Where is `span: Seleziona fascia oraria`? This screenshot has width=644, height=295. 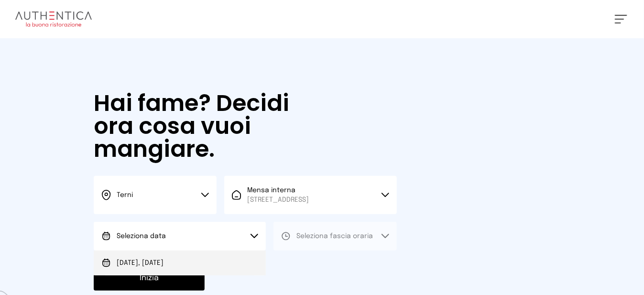
span: Seleziona fascia oraria is located at coordinates (335, 236).